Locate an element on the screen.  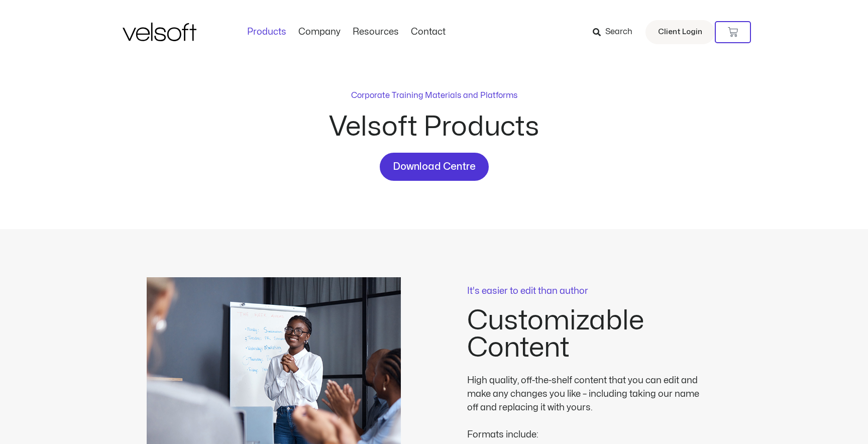
h2: Velsoft Products is located at coordinates (434, 127).